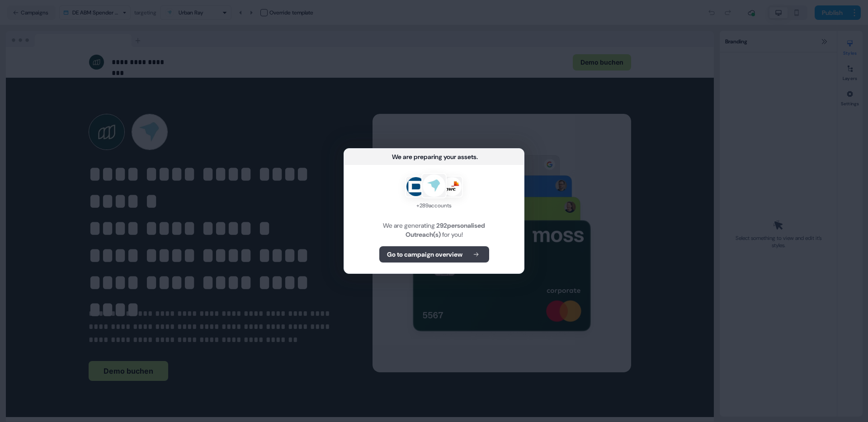 The height and width of the screenshot is (422, 868). What do you see at coordinates (434, 157) in the screenshot?
I see `div: We are preparing your assets` at bounding box center [434, 157].